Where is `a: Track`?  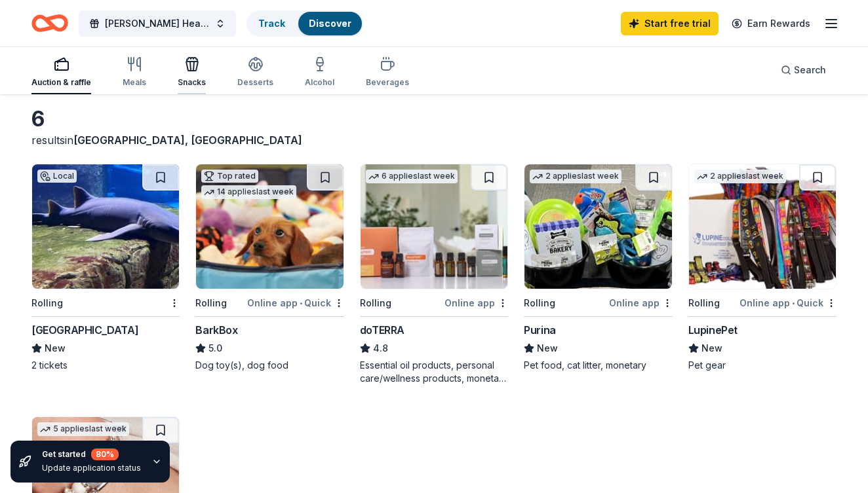
a: Track is located at coordinates (272, 23).